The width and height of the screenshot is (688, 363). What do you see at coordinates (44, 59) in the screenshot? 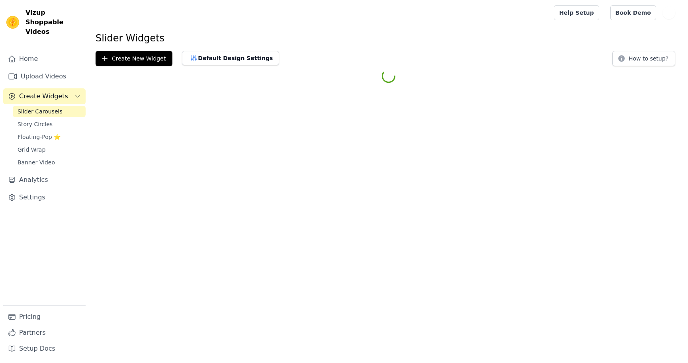
I see `a: Home` at bounding box center [44, 59].